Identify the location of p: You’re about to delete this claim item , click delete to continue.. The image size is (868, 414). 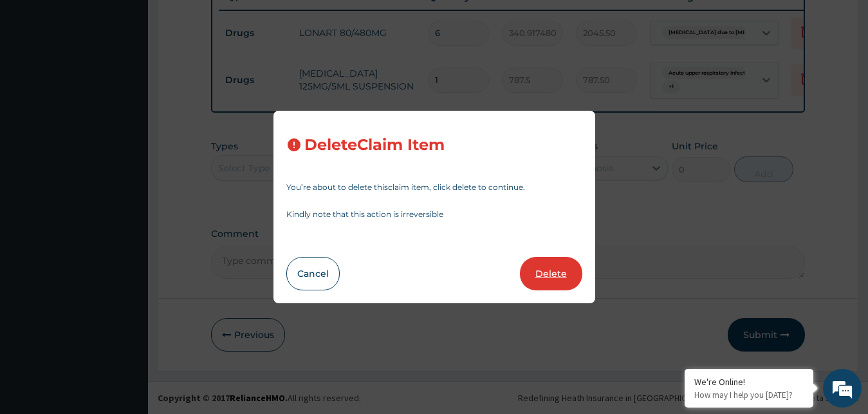
(434, 188).